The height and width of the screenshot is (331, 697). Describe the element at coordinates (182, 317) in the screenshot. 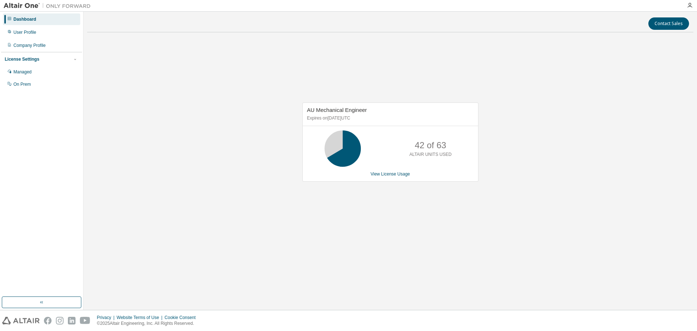

I see `div: Cookie Consent` at that location.